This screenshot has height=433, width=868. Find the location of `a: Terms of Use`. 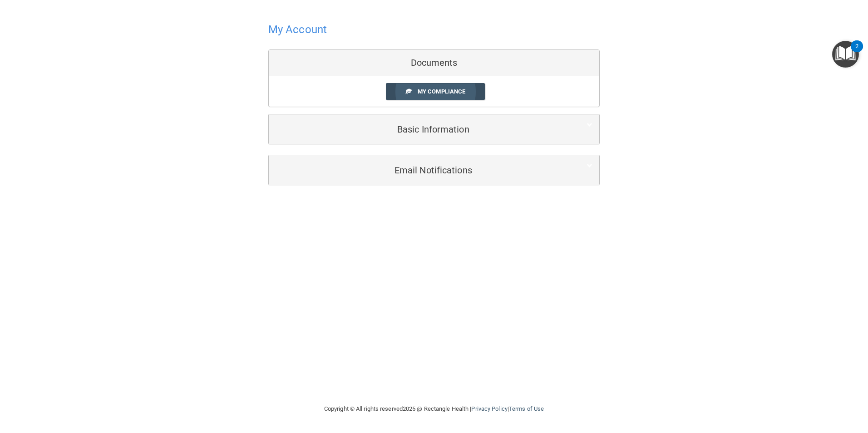

a: Terms of Use is located at coordinates (527, 408).